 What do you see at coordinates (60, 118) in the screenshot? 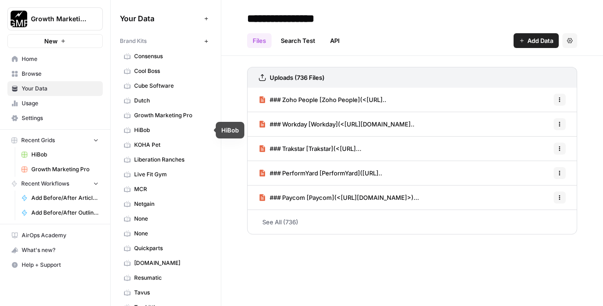
I see `span: Settings` at bounding box center [60, 118].